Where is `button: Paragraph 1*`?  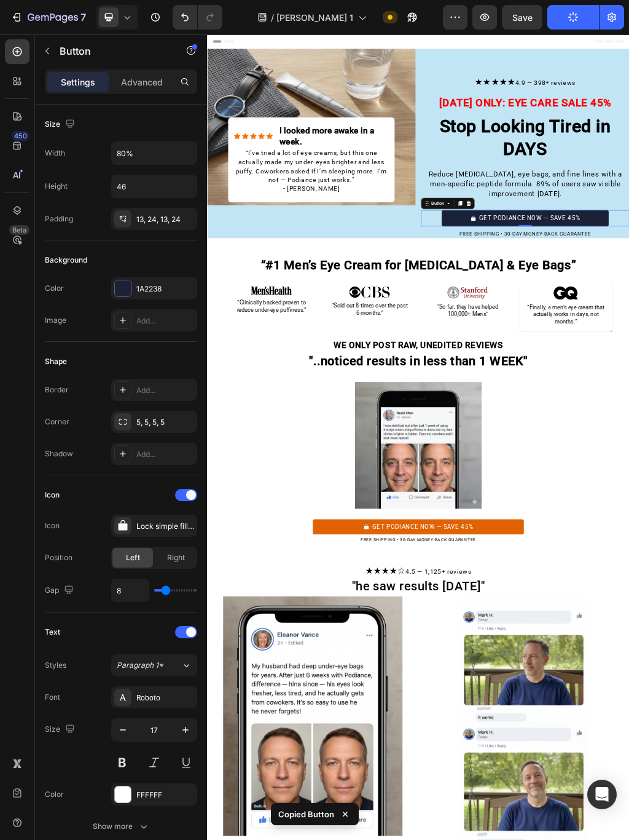
button: Paragraph 1* is located at coordinates (154, 665).